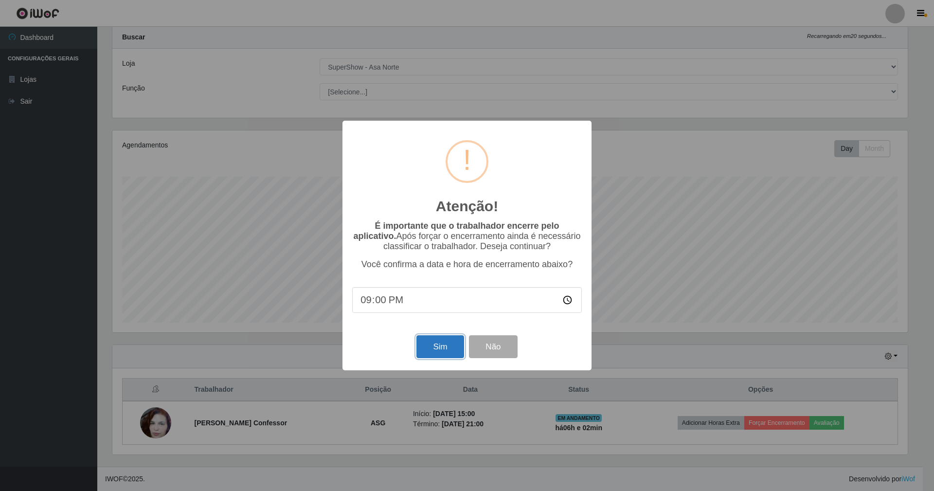 This screenshot has width=934, height=491. Describe the element at coordinates (467, 206) in the screenshot. I see `h2: Atenção!` at that location.